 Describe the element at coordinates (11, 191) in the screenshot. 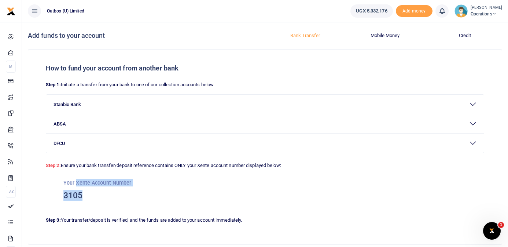

I see `li: Ac` at that location.